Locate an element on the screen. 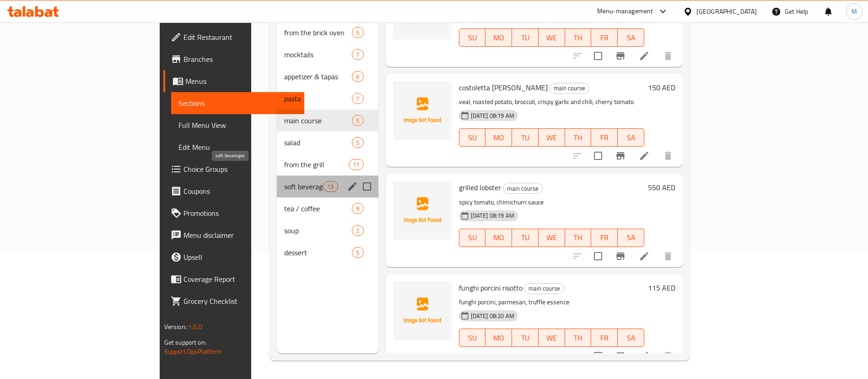 The width and height of the screenshot is (868, 379). div: pasta7 is located at coordinates (327, 98).